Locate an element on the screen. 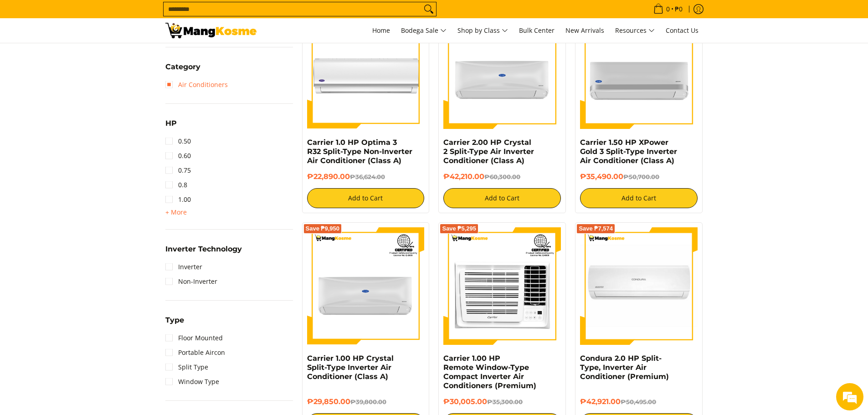 The width and height of the screenshot is (868, 415). a: Air Conditioners is located at coordinates (196, 85).